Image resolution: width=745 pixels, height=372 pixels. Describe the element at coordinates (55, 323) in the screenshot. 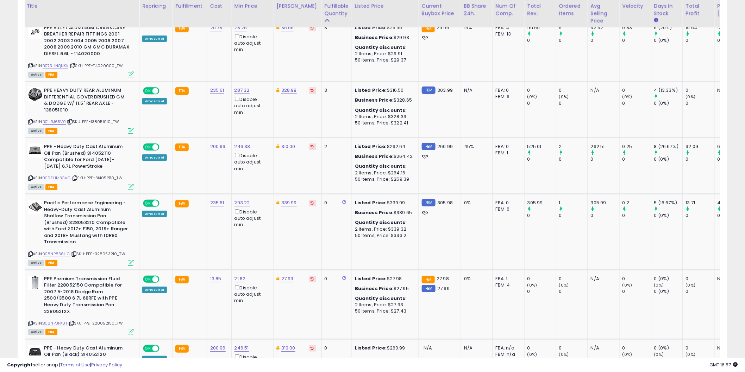

I see `a: B08NP3FK8T` at that location.